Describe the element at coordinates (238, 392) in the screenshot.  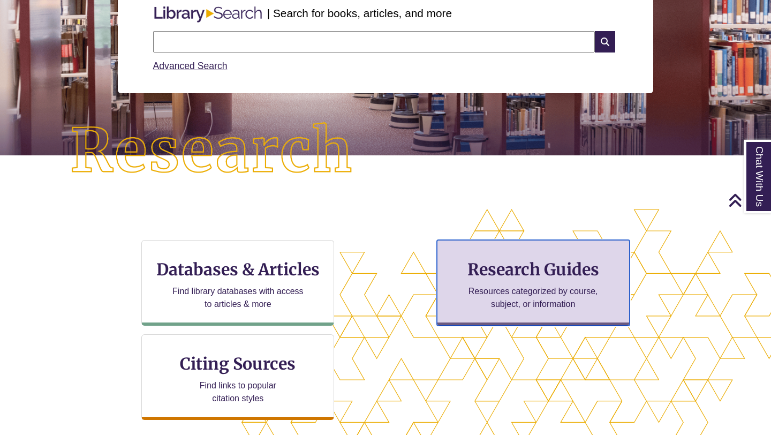
I see `p: Find links to popular citation styles` at that location.